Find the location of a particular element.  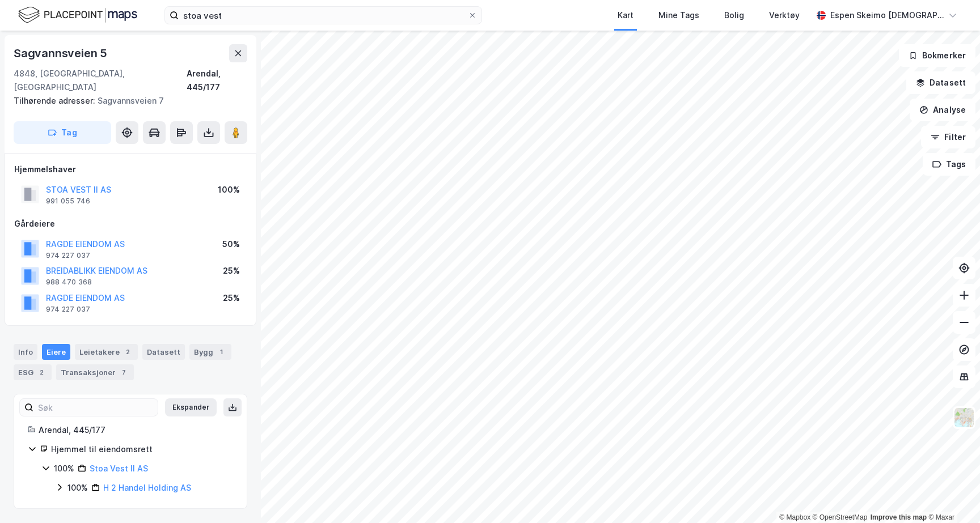

button: Filter is located at coordinates (949, 137).